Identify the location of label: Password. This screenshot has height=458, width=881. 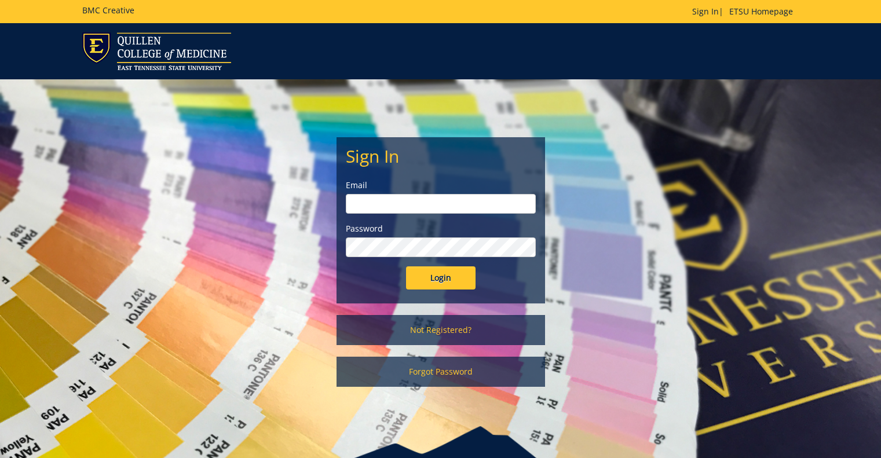
(441, 229).